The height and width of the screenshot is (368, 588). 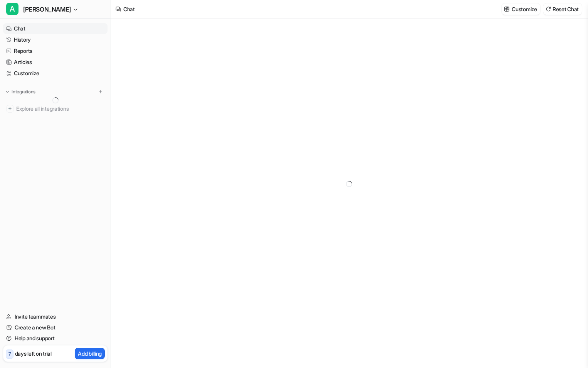 What do you see at coordinates (55, 109) in the screenshot?
I see `a: Explore all integrations` at bounding box center [55, 109].